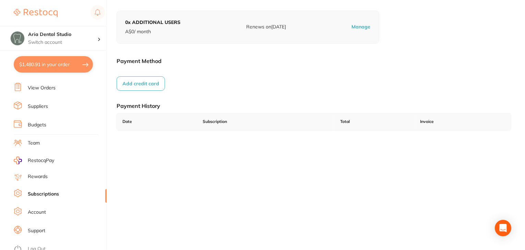 The image size is (525, 250). I want to click on button: Add credit card, so click(141, 84).